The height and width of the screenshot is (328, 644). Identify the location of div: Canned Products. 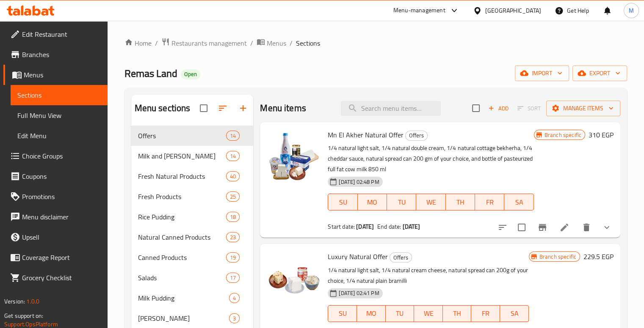
(182, 258).